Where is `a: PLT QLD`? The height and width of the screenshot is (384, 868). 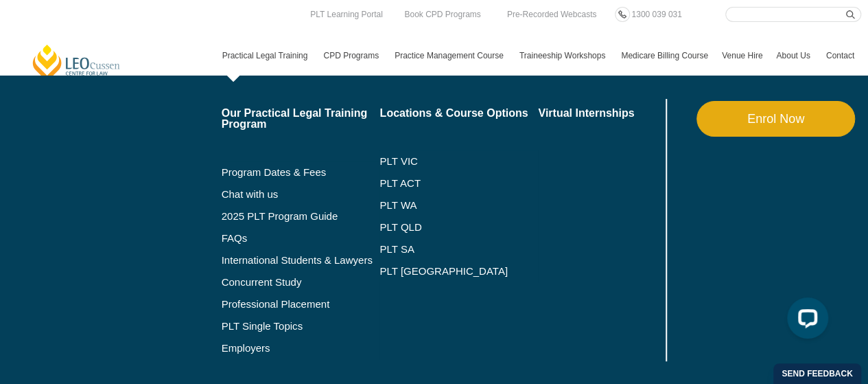
a: PLT QLD is located at coordinates (459, 228).